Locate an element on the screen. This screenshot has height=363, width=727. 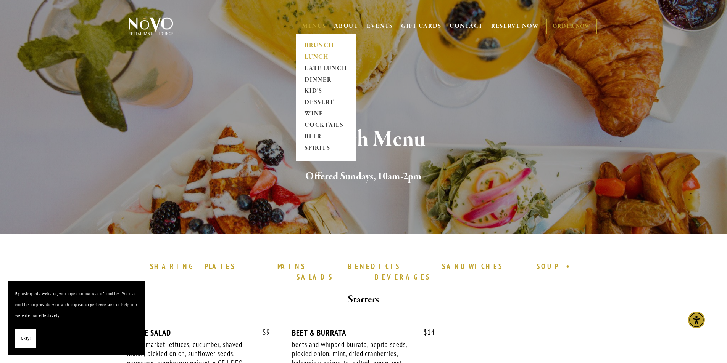
a: COCKTAILS is located at coordinates (326, 126).